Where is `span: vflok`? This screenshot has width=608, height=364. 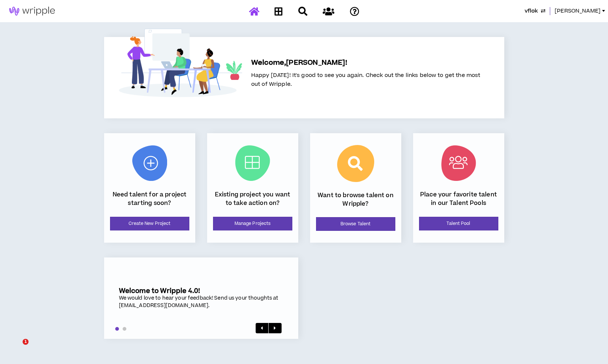 span: vflok is located at coordinates (531, 11).